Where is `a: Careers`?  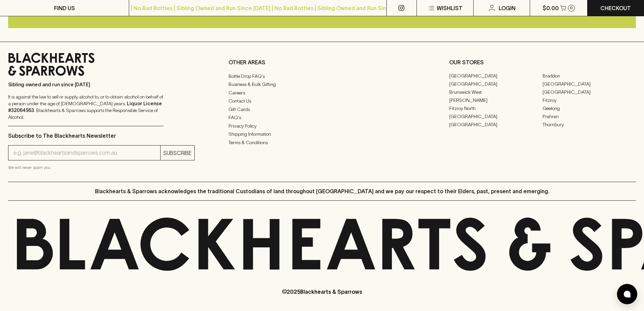 a: Careers is located at coordinates (322, 93).